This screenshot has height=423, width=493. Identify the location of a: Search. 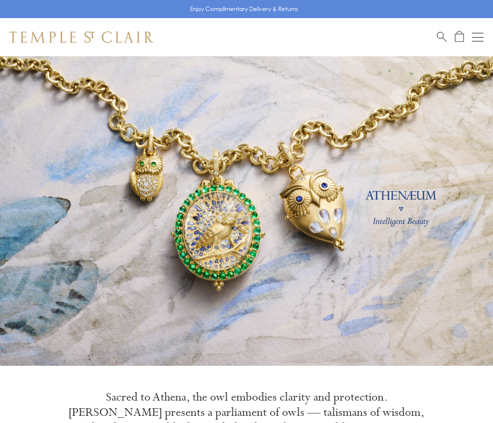
(442, 37).